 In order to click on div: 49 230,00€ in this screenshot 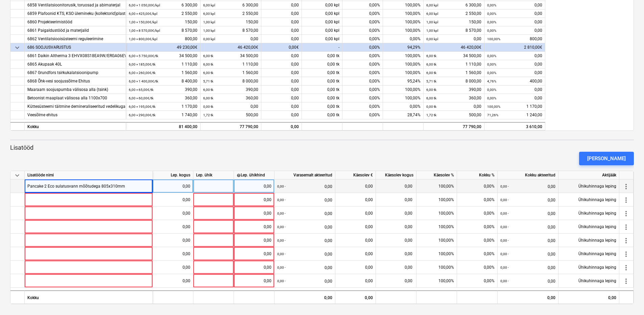, I will do `click(163, 47)`.